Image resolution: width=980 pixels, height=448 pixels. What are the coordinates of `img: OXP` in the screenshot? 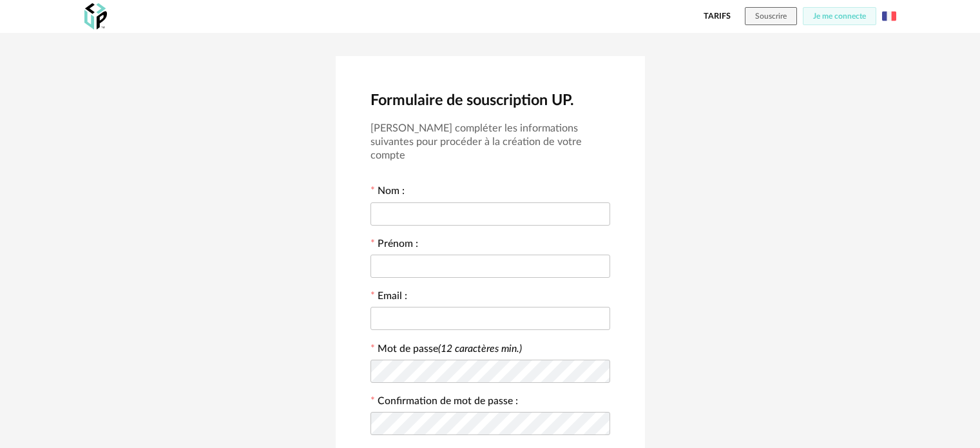 It's located at (95, 16).